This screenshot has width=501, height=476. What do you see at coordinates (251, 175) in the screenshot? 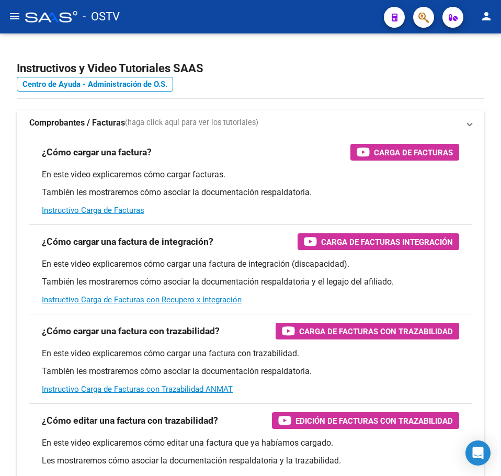
I see `p: En este video explicaremos cómo cargar facturas.` at bounding box center [251, 175].